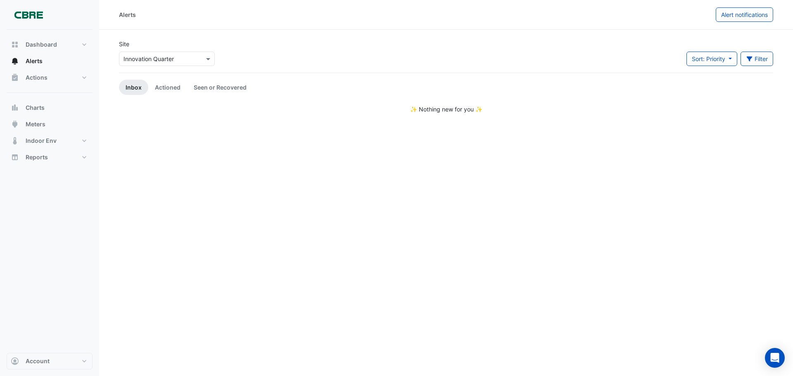 The width and height of the screenshot is (793, 376). I want to click on app-icon: Charts, so click(15, 108).